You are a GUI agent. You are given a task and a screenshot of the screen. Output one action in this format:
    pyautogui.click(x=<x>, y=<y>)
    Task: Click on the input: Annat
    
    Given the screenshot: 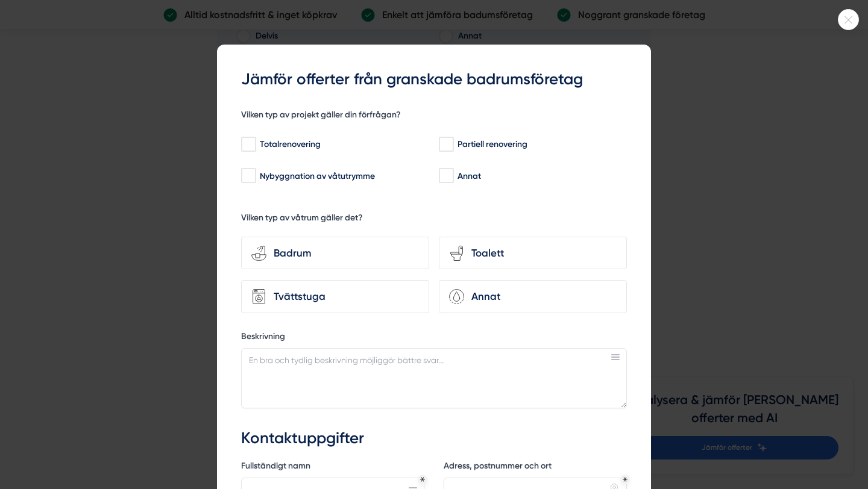 What is the action you would take?
    pyautogui.click(x=445, y=176)
    